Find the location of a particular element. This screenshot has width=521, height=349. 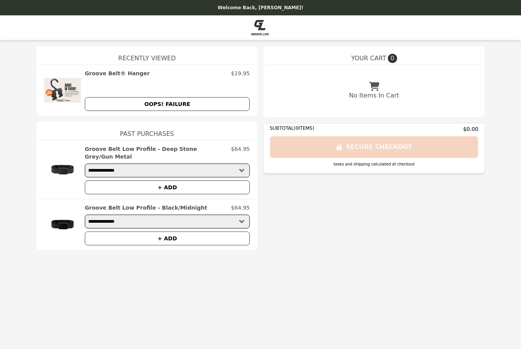

span: ( 0 ITEMS) is located at coordinates (304, 128).